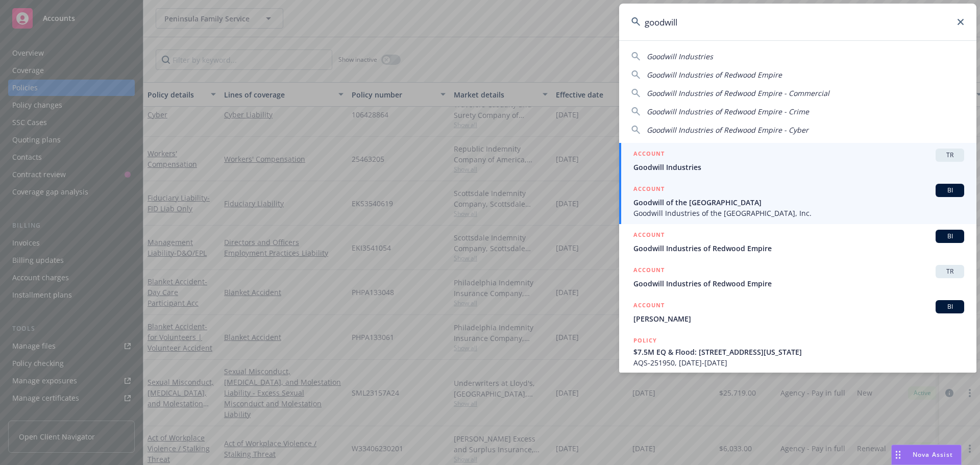 This screenshot has width=980, height=465. I want to click on span: Goodwill Industries of Redwood Empire - Commercial, so click(739, 93).